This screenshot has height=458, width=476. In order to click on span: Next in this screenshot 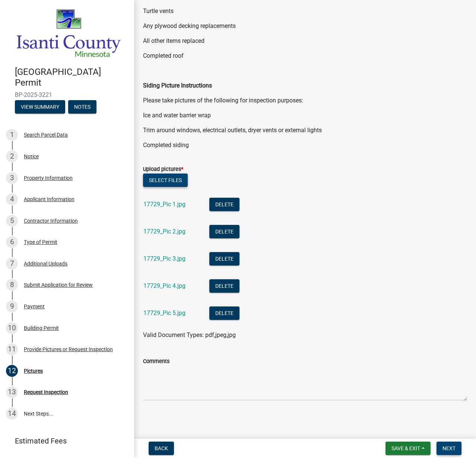, I will do `click(449, 448)`.